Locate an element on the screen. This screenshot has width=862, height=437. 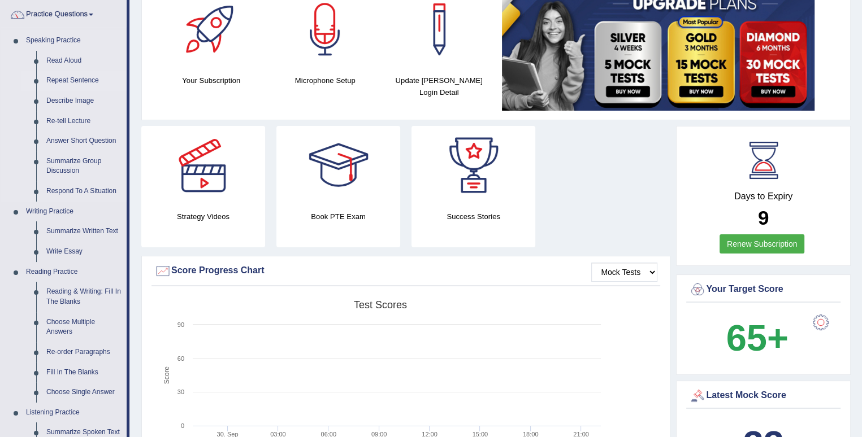
text: 60 is located at coordinates (181, 359).